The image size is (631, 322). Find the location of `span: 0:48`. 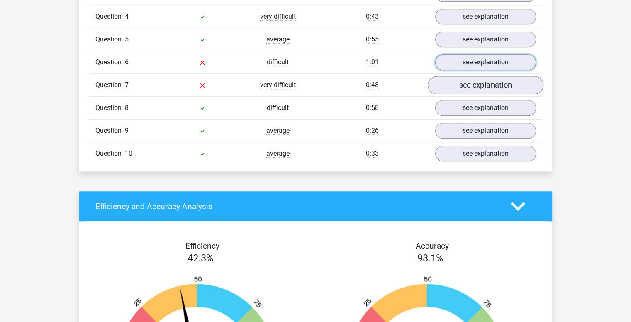

span: 0:48 is located at coordinates (372, 85).